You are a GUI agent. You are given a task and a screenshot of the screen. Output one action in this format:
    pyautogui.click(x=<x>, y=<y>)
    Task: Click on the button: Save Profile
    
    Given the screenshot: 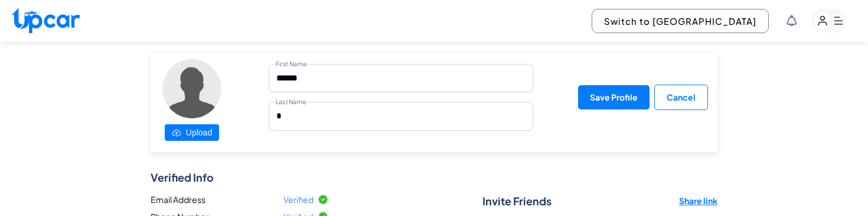 What is the action you would take?
    pyautogui.click(x=614, y=97)
    